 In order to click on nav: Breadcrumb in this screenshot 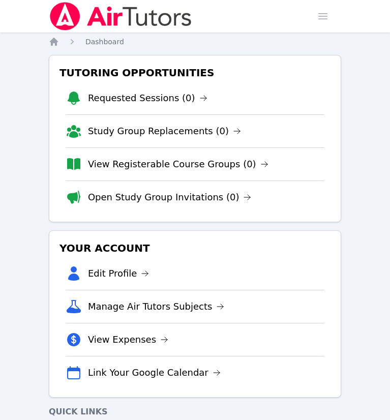, I will do `click(195, 42)`.